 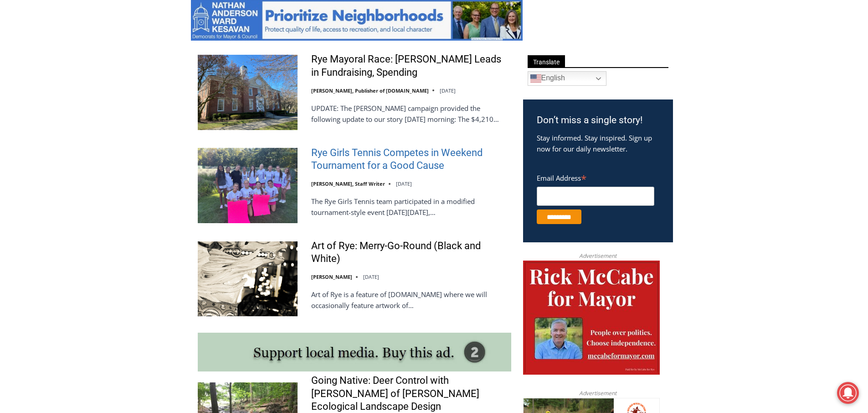 I want to click on img: Art of Rye: Merry-Go-Round (Black and White), so click(x=248, y=279).